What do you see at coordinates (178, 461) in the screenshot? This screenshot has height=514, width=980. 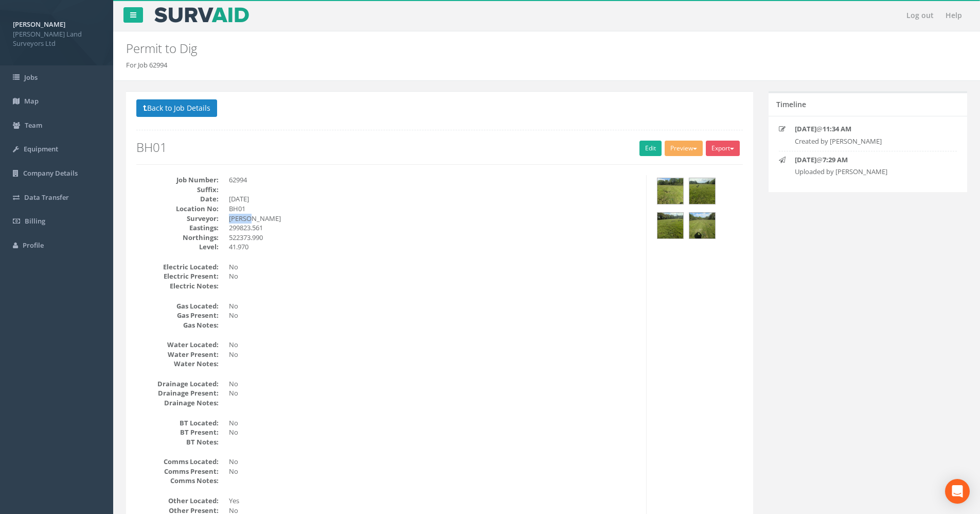 I see `dt: Comms Located:` at bounding box center [178, 461].